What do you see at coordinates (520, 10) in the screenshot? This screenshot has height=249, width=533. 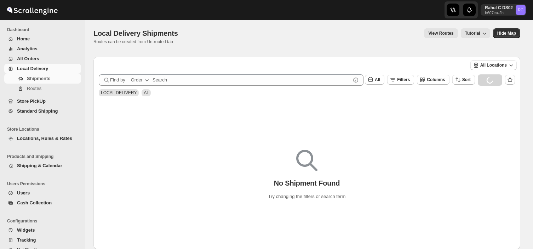 I see `text: RC` at bounding box center [520, 10].